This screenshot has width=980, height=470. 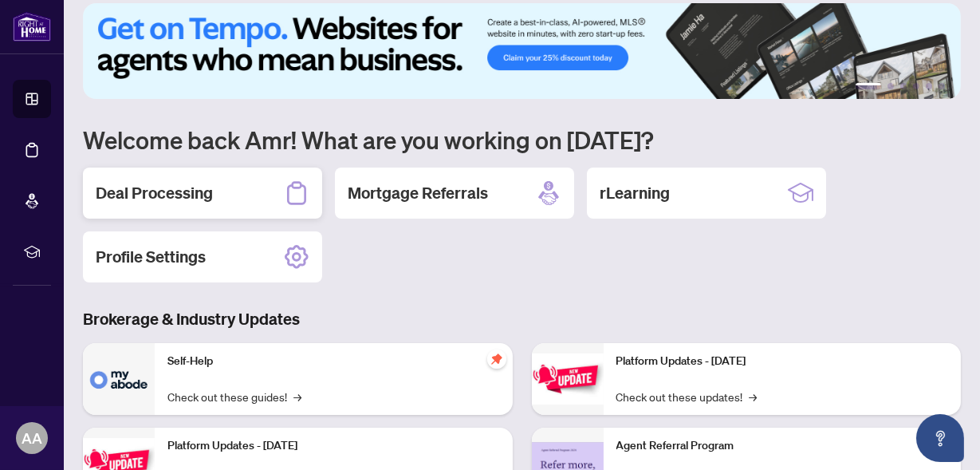 What do you see at coordinates (942, 86) in the screenshot?
I see `button: 6` at bounding box center [942, 86].